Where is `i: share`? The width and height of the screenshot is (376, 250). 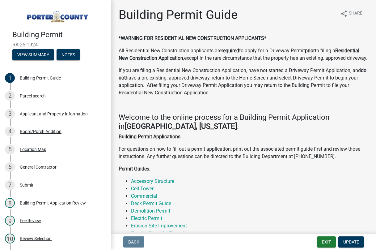 i: share is located at coordinates (344, 14).